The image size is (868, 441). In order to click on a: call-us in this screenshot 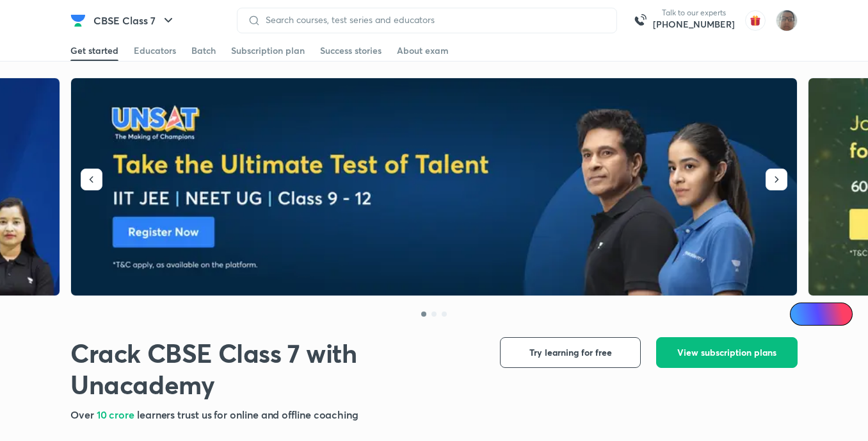, I will do `click(640, 20)`.